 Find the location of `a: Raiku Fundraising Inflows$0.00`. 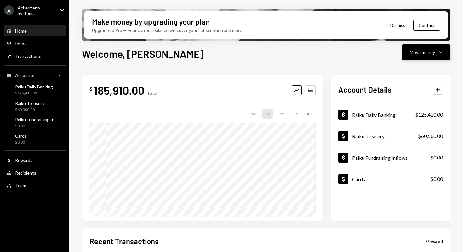

a: Raiku Fundraising Inflows$0.00 is located at coordinates (391, 157).